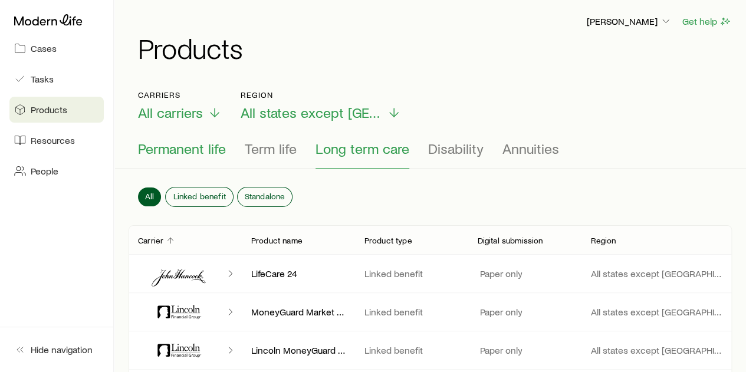 This screenshot has height=372, width=746. I want to click on span: People, so click(44, 171).